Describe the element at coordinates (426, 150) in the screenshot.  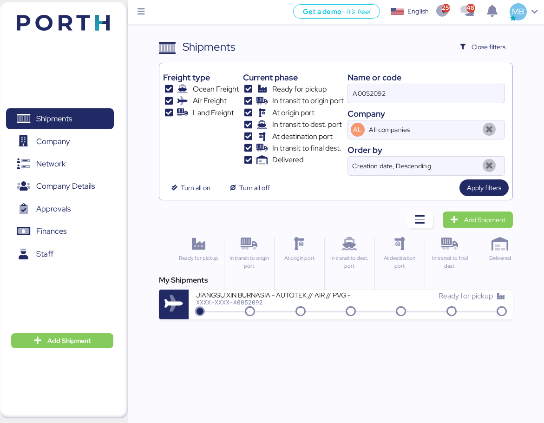
I see `div: Order by` at that location.